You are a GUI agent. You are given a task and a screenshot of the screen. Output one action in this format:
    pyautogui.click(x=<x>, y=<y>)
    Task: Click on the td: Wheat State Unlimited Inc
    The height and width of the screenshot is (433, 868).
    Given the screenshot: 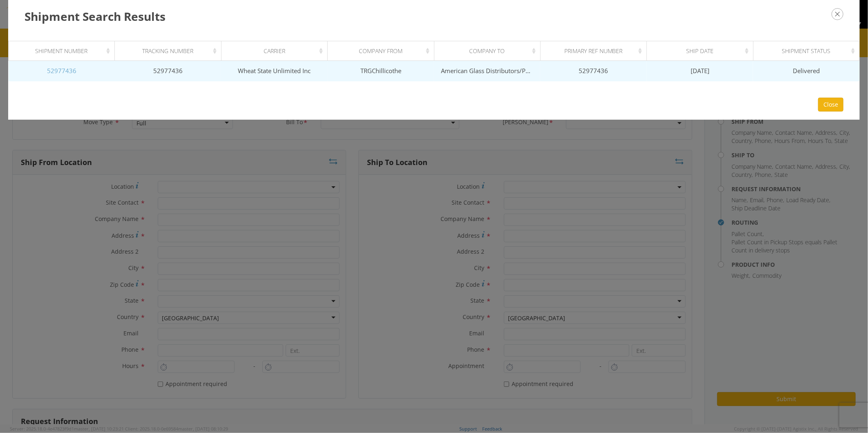 What is the action you would take?
    pyautogui.click(x=274, y=71)
    